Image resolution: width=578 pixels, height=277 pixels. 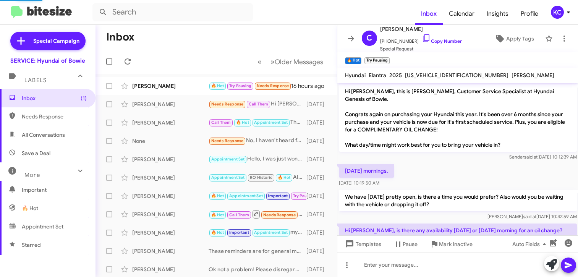 I want to click on div: KC, so click(x=557, y=12).